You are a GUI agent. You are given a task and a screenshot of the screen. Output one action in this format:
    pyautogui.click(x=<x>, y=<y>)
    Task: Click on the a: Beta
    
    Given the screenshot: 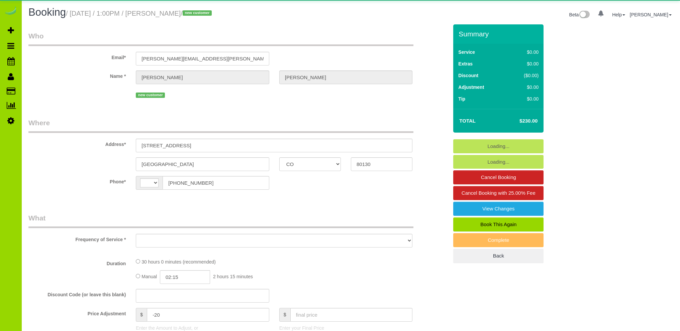 What is the action you would take?
    pyautogui.click(x=579, y=15)
    